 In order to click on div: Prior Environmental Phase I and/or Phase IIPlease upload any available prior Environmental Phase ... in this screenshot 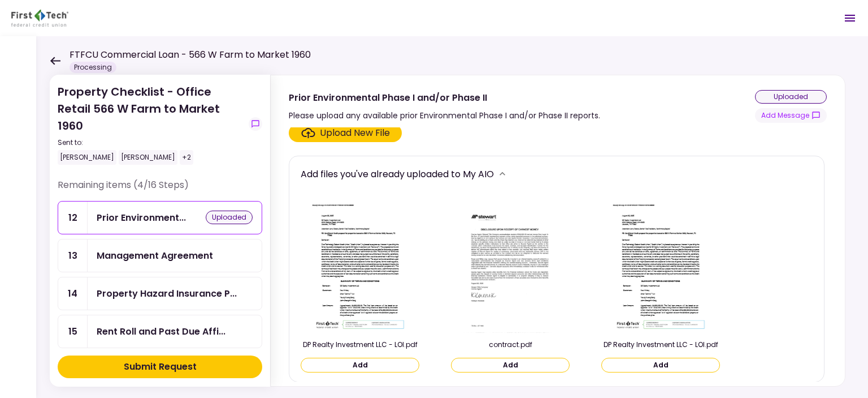, I will do `click(558, 230)`.